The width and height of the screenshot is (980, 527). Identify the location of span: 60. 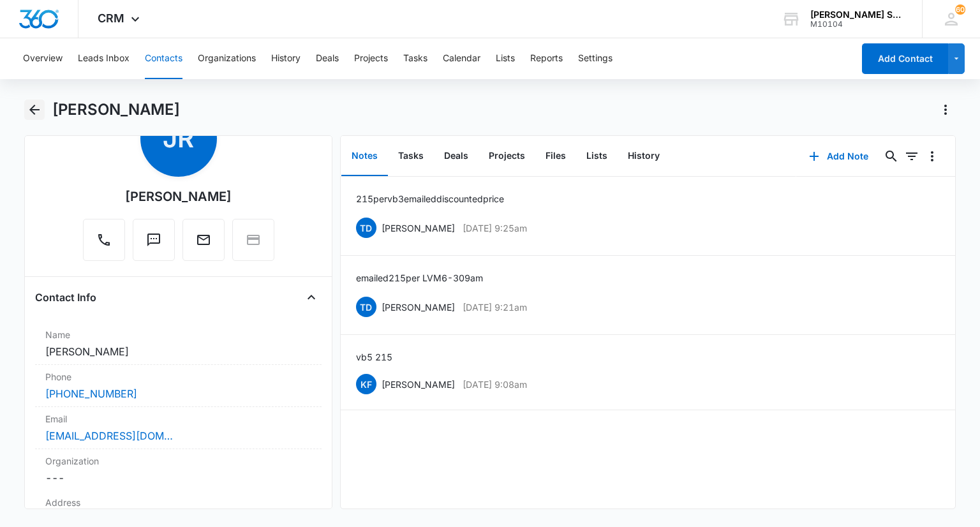
(960, 9).